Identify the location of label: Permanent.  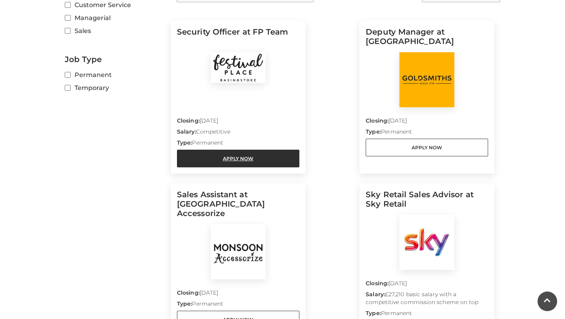
(115, 75).